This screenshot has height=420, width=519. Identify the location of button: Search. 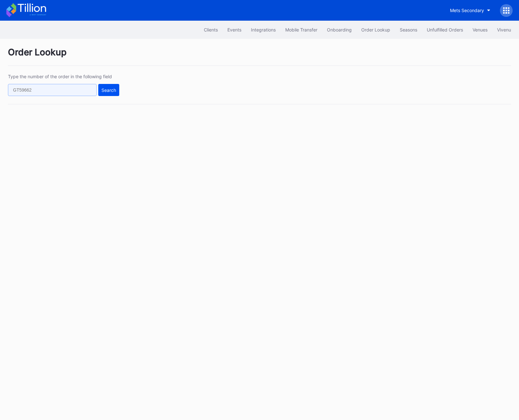
(109, 90).